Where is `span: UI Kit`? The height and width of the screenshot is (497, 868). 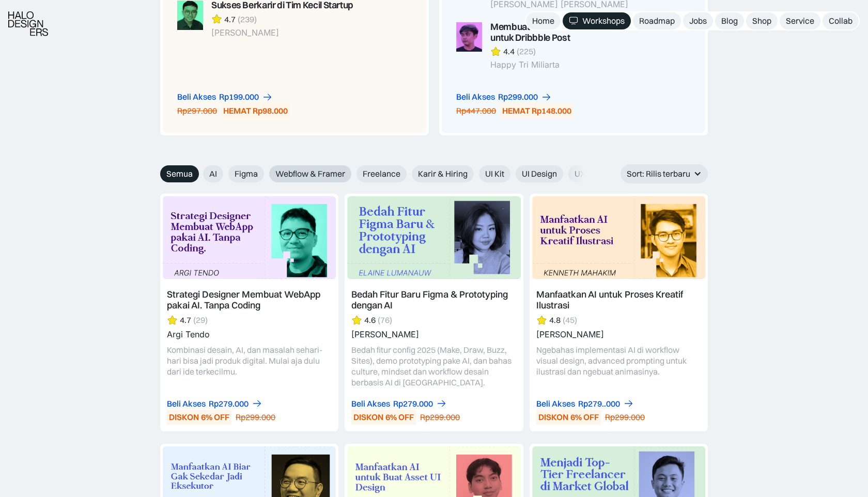
span: UI Kit is located at coordinates (494, 173).